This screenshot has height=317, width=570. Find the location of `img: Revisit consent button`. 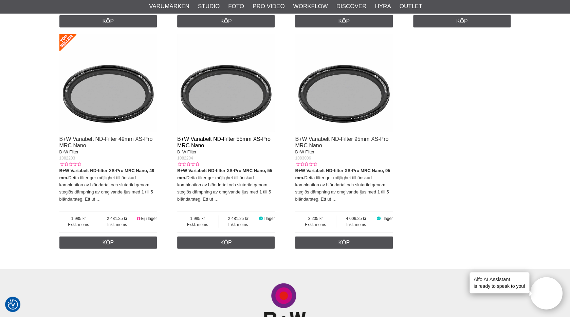

img: Revisit consent button is located at coordinates (13, 305).